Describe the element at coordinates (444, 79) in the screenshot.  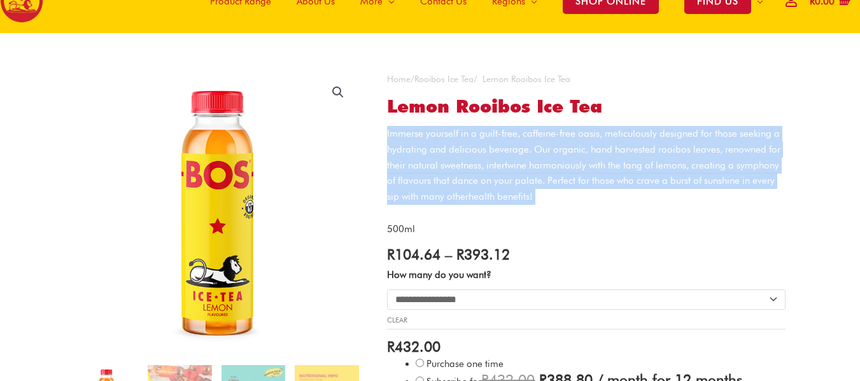
I see `a: Rooibos Ice Tea` at that location.